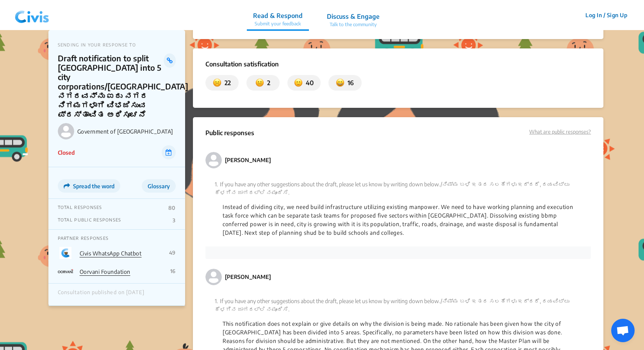 This screenshot has height=350, width=644. I want to click on a: Civis WhatsApp Chatbot, so click(111, 253).